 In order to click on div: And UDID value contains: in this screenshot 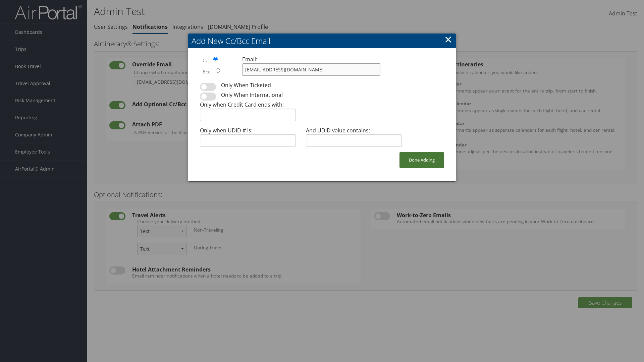, I will do `click(354, 139)`.